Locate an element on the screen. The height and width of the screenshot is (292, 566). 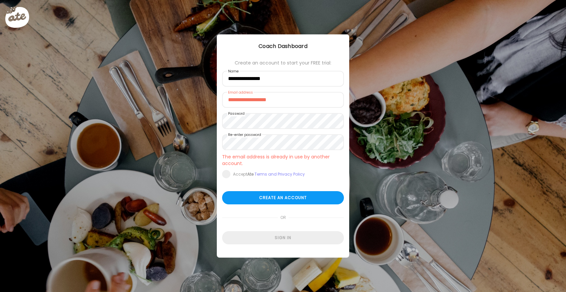
div: Accept is located at coordinates (269, 175).